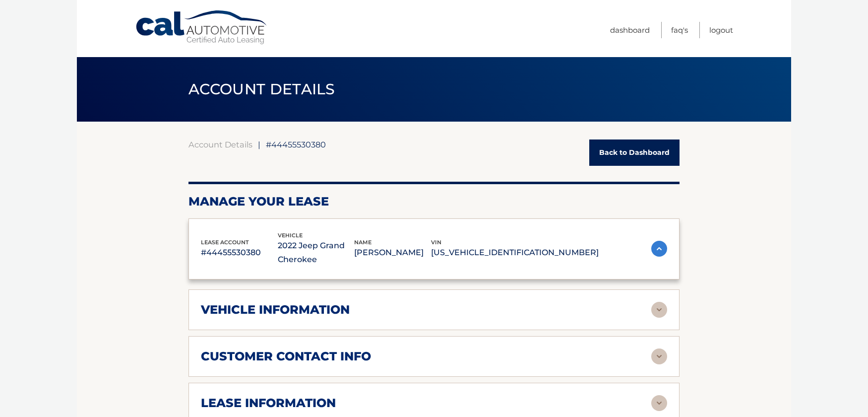 This screenshot has height=417, width=868. Describe the element at coordinates (202, 27) in the screenshot. I see `a: Cal Automotive` at that location.